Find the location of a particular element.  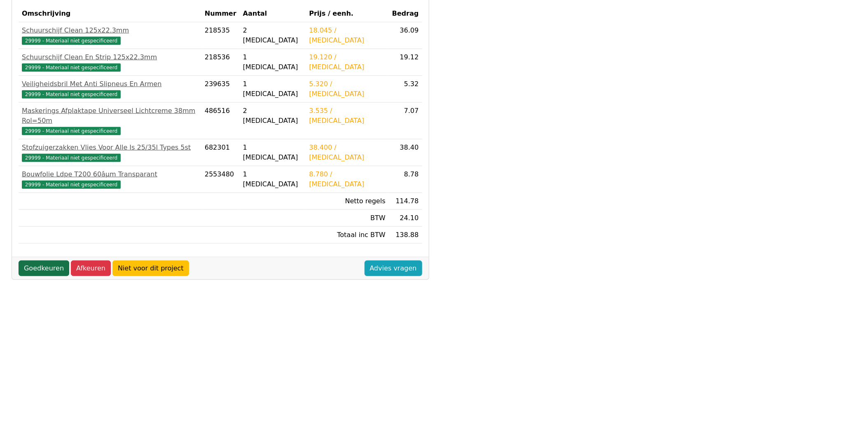

th: Prijs / eenh. is located at coordinates (347, 14).